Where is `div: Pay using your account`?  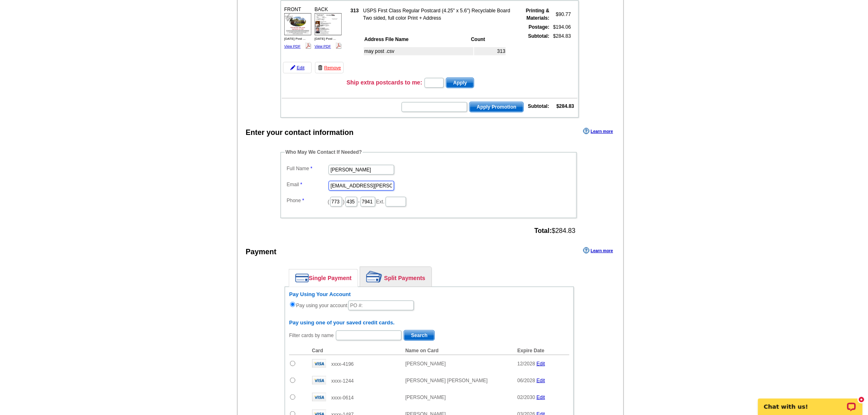 div: Pay using your account is located at coordinates (430, 301).